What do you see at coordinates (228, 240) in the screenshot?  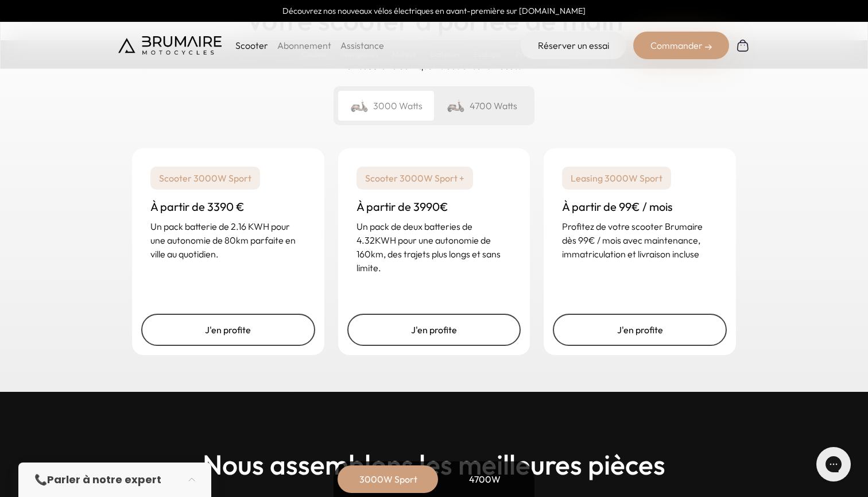 I see `p: Un pack batterie de 2.16 KWH pour une autonomie de 80km parfaite en ville au quotidien.` at bounding box center [228, 240].